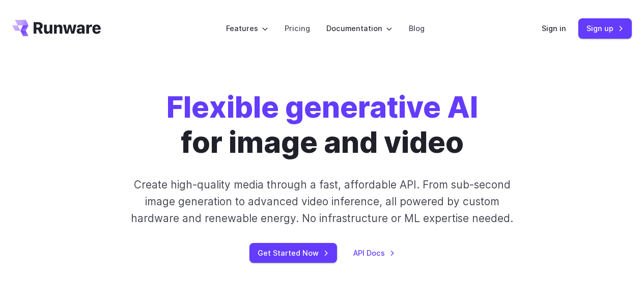  I want to click on a: Sign up, so click(605, 28).